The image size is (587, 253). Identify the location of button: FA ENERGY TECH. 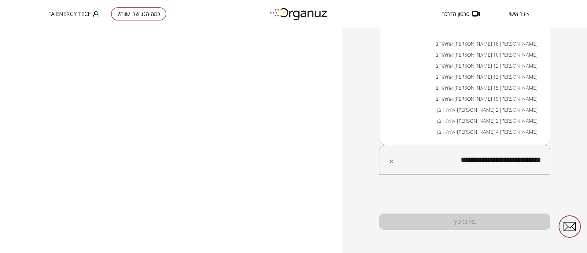
(73, 14).